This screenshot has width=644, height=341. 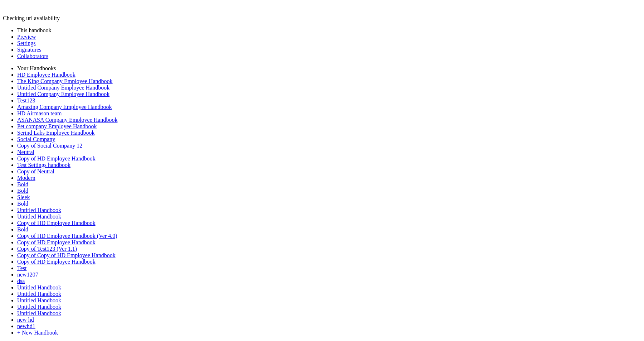 I want to click on a: Copy of HD Employee Handbook (Ver 4.0), so click(x=67, y=236).